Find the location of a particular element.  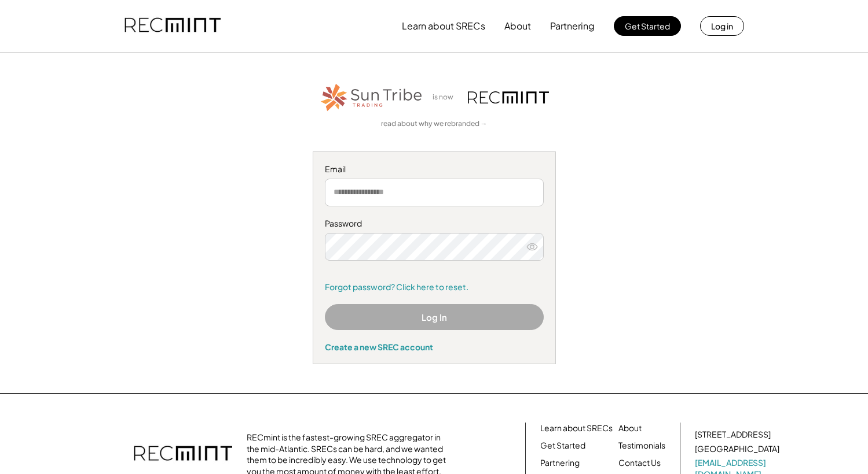

div: is now is located at coordinates (445, 97).